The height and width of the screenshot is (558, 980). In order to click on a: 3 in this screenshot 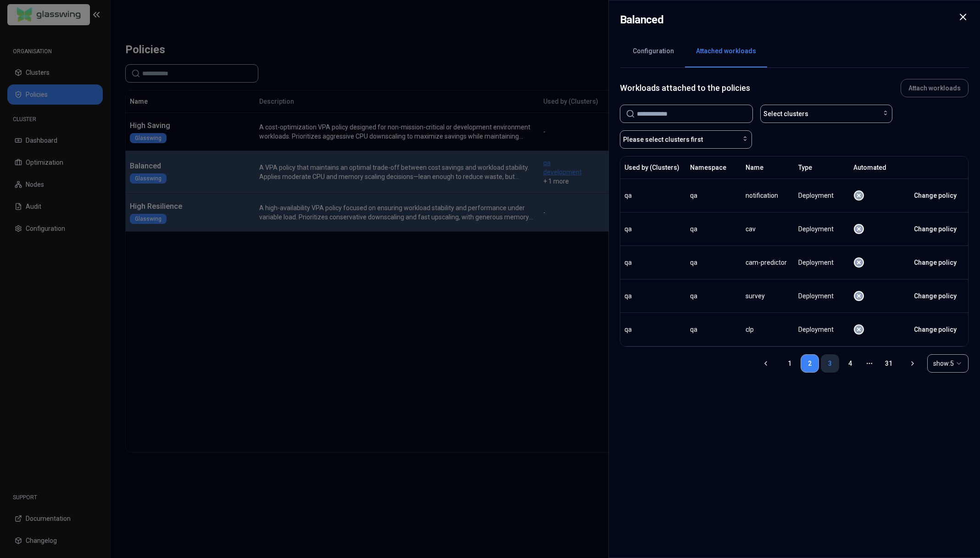, I will do `click(830, 363)`.